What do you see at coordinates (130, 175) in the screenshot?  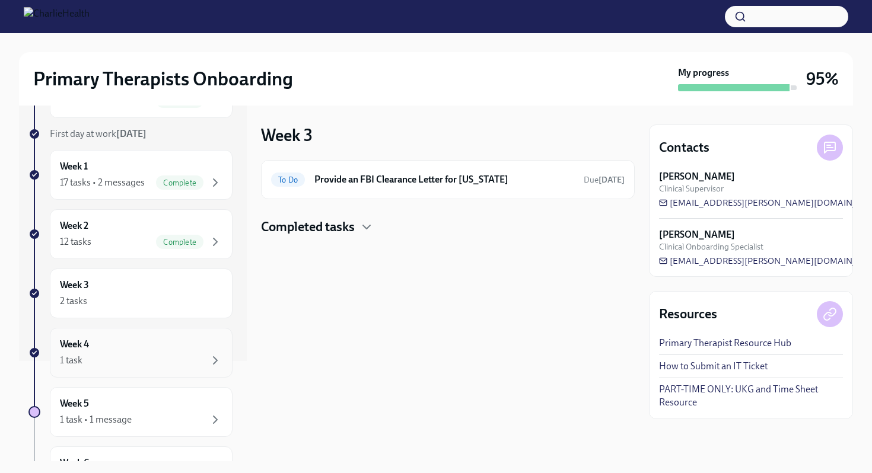 I see `a: Week 117 tasks • 2 messagesComplete` at bounding box center [130, 175].